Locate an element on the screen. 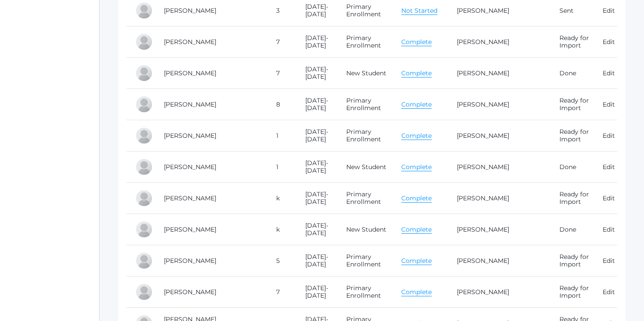 The image size is (644, 321). div: Henry Waldrop is located at coordinates (144, 136).